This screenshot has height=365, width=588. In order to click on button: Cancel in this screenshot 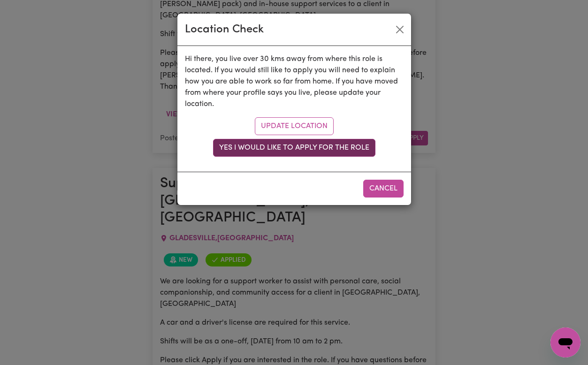, I will do `click(383, 189)`.